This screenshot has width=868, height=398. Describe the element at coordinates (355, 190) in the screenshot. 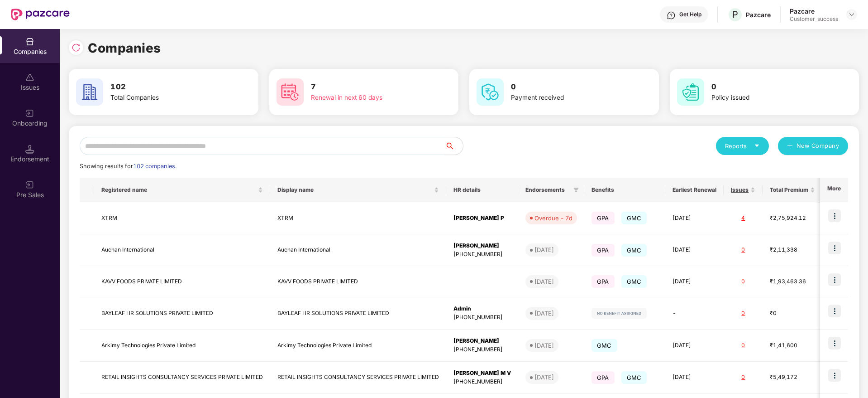

I see `span: Display name` at that location.